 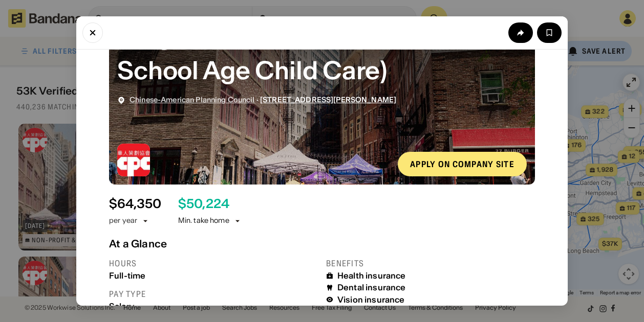 I want to click on div: Dental insurance, so click(x=372, y=287).